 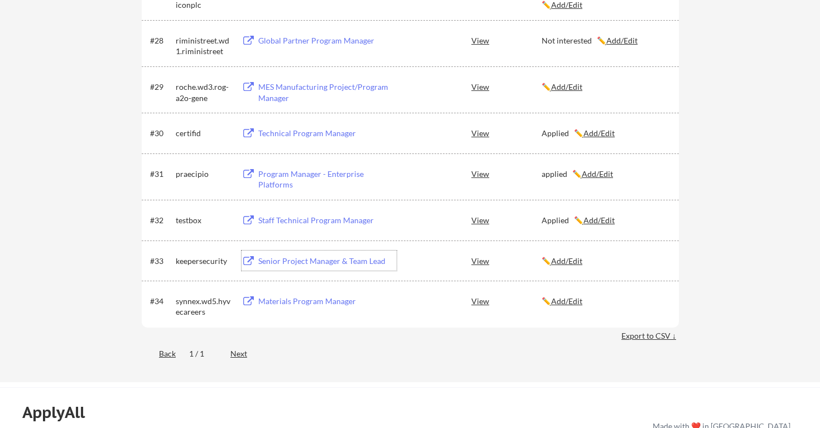 What do you see at coordinates (328, 220) in the screenshot?
I see `div: Staff Technical Program Manager` at bounding box center [328, 220].